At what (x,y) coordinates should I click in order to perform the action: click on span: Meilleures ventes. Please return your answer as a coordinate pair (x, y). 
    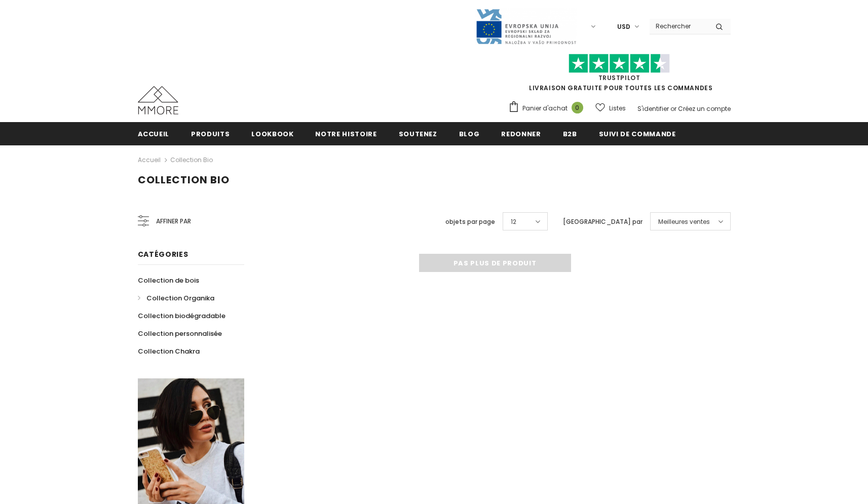
    Looking at the image, I should click on (684, 222).